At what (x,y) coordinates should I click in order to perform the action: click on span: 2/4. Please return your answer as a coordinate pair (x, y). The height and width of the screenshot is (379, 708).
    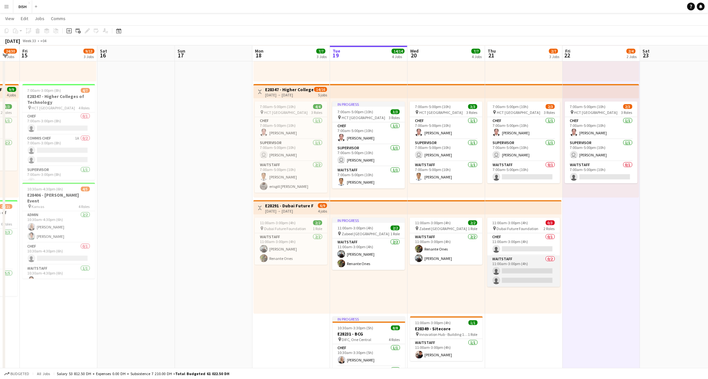
    Looking at the image, I should click on (631, 51).